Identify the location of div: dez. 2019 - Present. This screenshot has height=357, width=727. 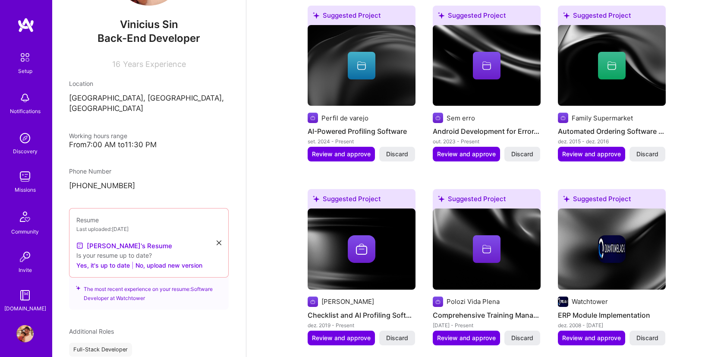
(361, 325).